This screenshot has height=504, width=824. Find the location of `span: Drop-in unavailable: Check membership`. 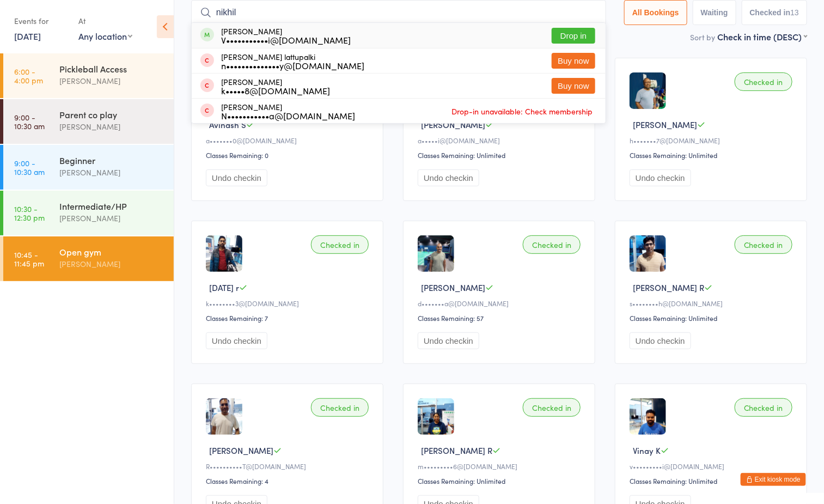

span: Drop-in unavailable: Check membership is located at coordinates (522, 111).